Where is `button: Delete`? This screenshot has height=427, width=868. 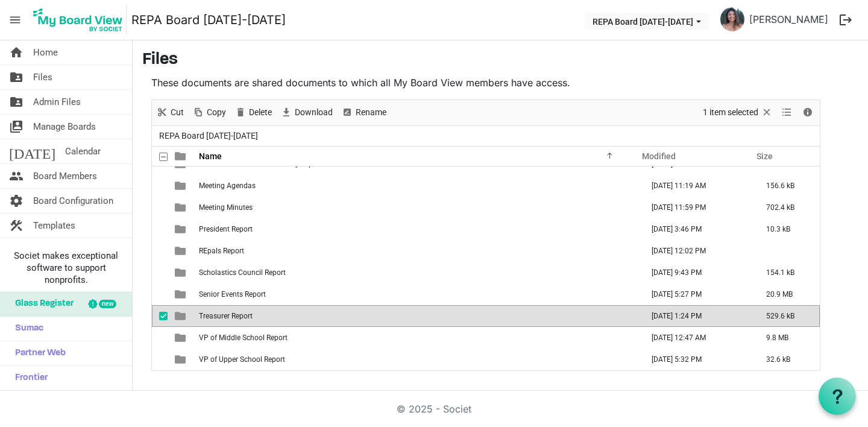
button: Delete is located at coordinates (253, 112).